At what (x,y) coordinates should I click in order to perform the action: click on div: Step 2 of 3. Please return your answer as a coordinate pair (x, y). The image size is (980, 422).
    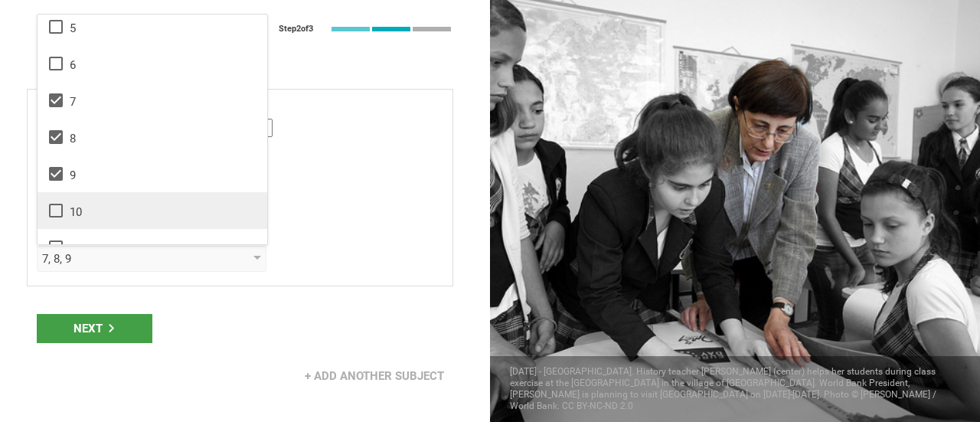
    Looking at the image, I should click on (296, 29).